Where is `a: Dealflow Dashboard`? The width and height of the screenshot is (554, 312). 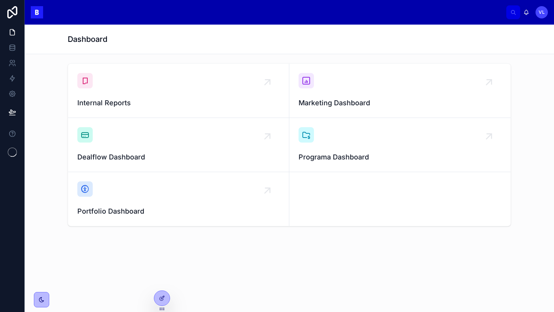 a: Dealflow Dashboard is located at coordinates (178, 145).